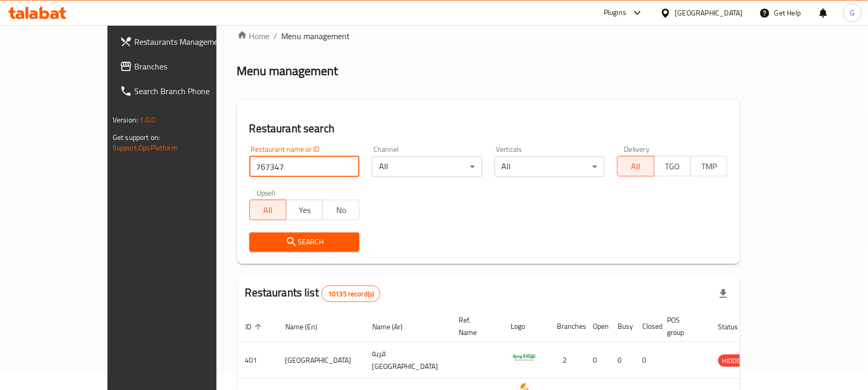  Describe the element at coordinates (304, 210) in the screenshot. I see `span: Yes` at that location.